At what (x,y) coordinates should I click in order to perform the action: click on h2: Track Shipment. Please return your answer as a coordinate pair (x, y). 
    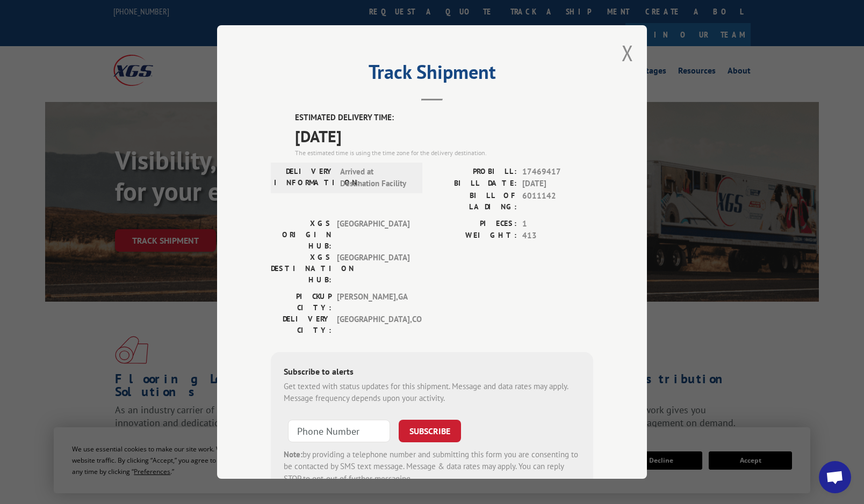
    Looking at the image, I should click on (432, 75).